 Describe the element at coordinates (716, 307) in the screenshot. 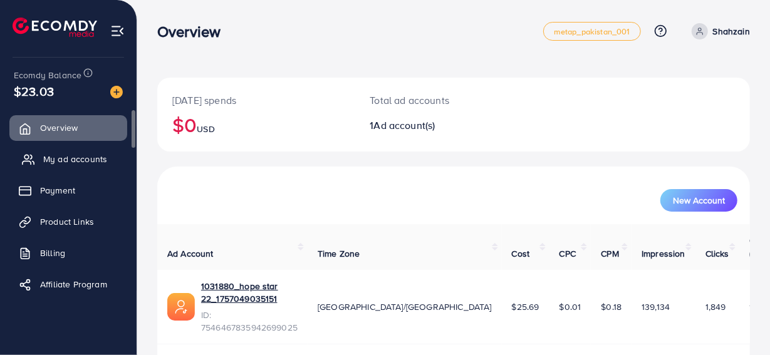

I see `span: 1,849` at that location.